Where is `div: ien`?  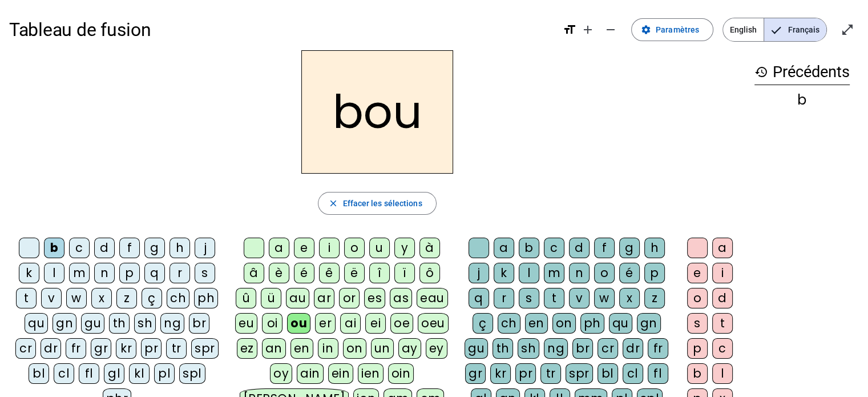 div: ien is located at coordinates (370, 373).